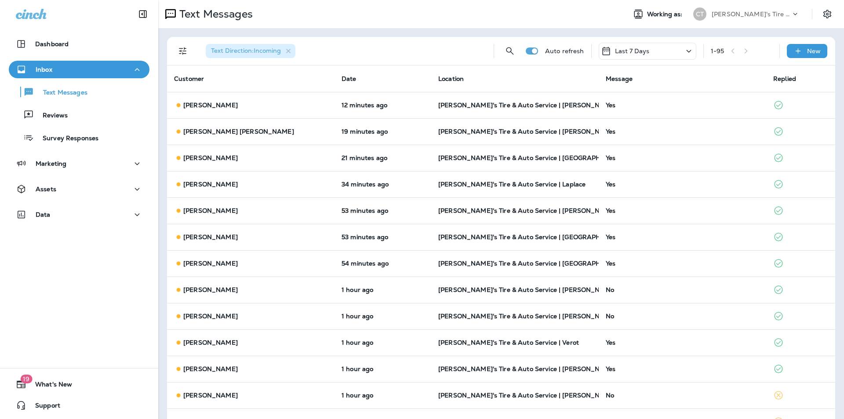 The height and width of the screenshot is (419, 844). I want to click on div: CT, so click(700, 14).